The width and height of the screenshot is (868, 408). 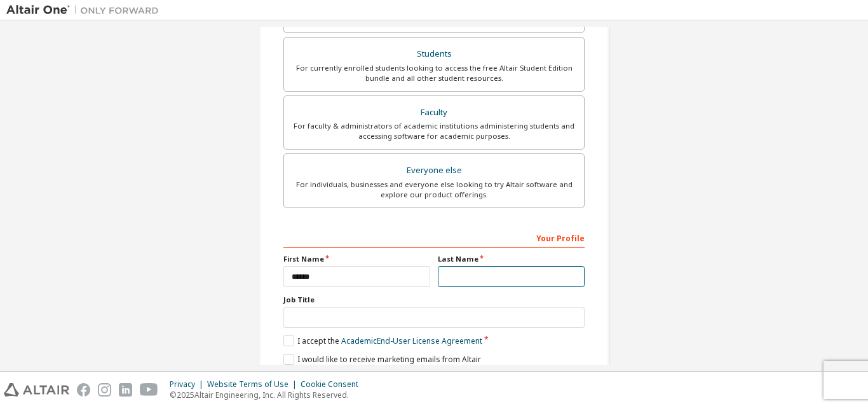 I want to click on div: Cookie Consent, so click(x=333, y=384).